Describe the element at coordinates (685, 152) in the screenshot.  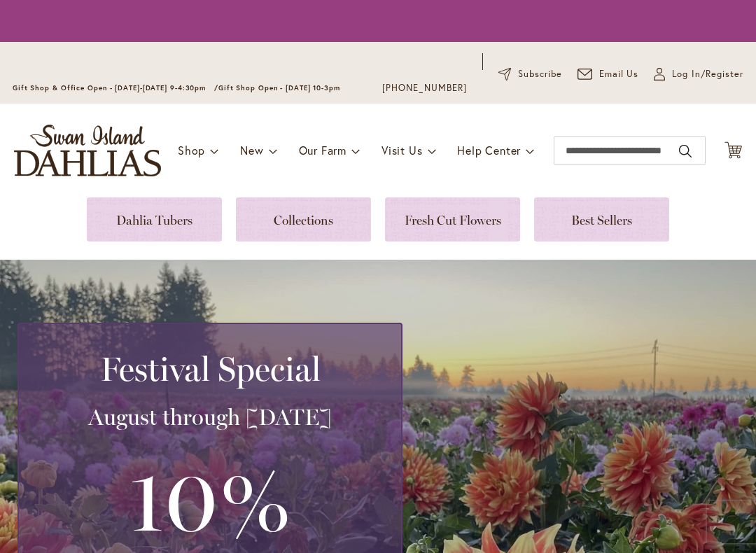
I see `button: Search` at that location.